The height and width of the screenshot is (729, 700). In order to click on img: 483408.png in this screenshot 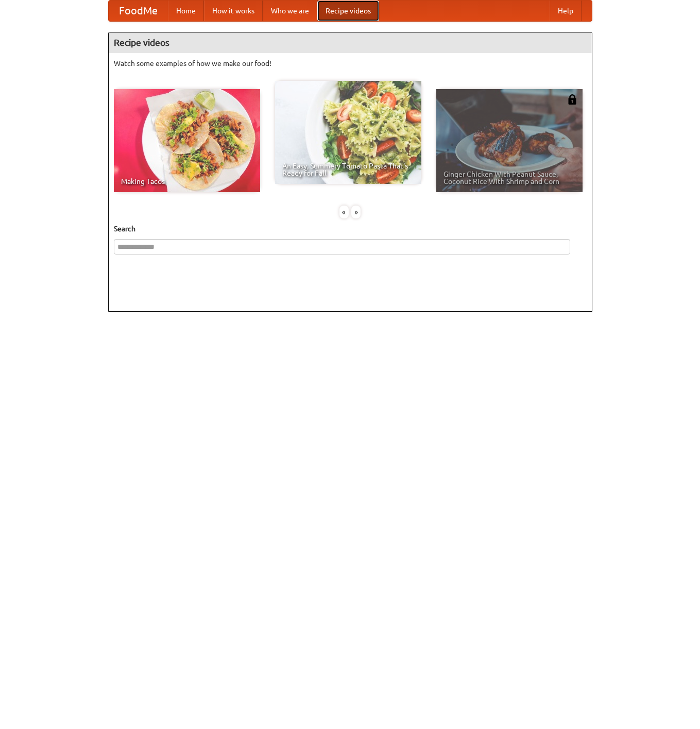, I will do `click(572, 100)`.